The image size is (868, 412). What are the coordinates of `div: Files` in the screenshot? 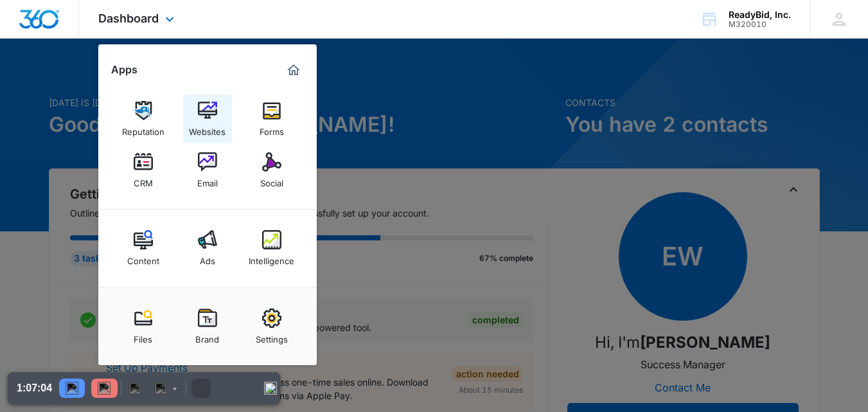 It's located at (143, 336).